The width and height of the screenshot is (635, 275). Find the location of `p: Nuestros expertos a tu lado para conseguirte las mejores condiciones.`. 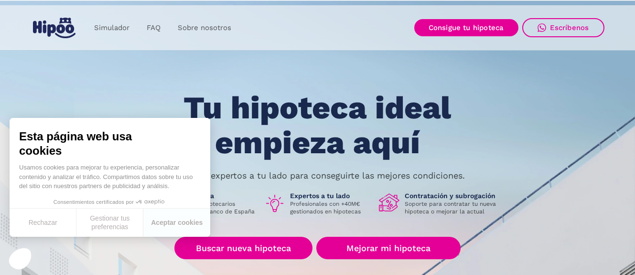

p: Nuestros expertos a tu lado para conseguirte las mejores condiciones. is located at coordinates (318, 176).